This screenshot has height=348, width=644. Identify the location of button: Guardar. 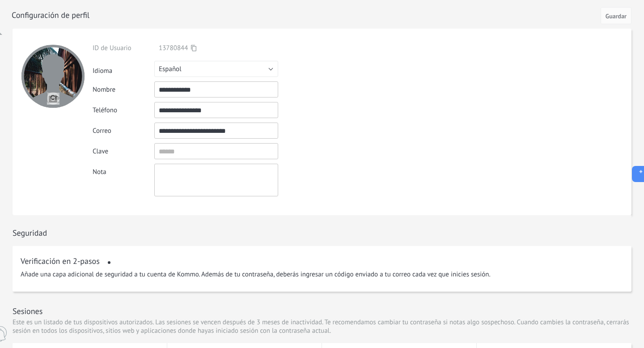
(616, 15).